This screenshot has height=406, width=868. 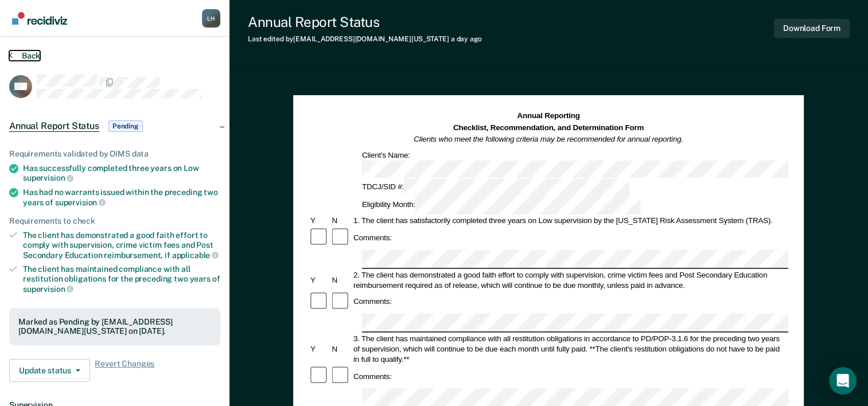 What do you see at coordinates (122, 197) in the screenshot?
I see `div: Has had no warrants issued within the preceding two years of` at bounding box center [122, 197].